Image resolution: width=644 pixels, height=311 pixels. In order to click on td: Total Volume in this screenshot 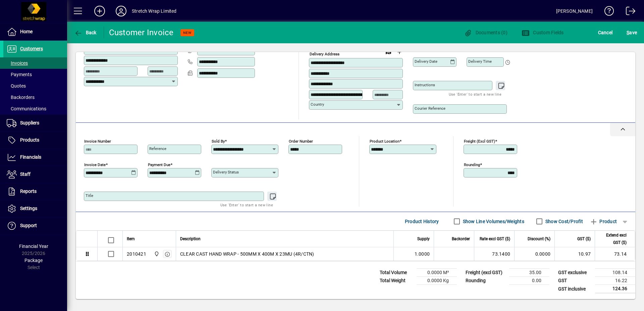, I will do `click(396, 272)`.